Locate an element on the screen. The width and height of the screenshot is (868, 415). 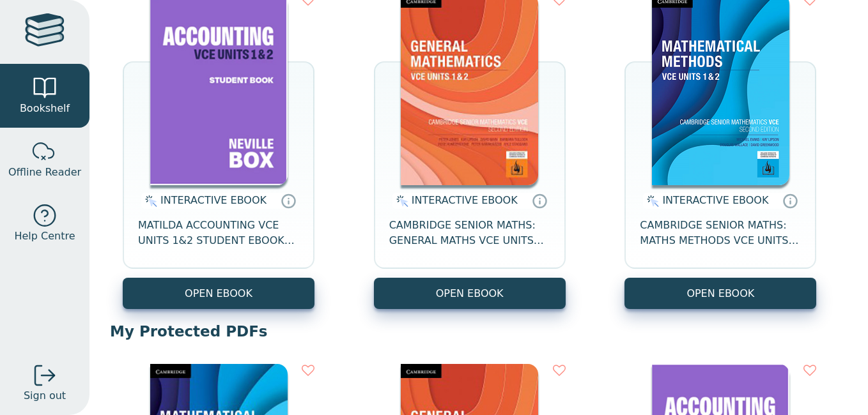
span: CAMBRIDGE SENIOR MATHS: GENERAL MATHS VCE UNITS 1&2 EBOOK 2E is located at coordinates (470, 233).